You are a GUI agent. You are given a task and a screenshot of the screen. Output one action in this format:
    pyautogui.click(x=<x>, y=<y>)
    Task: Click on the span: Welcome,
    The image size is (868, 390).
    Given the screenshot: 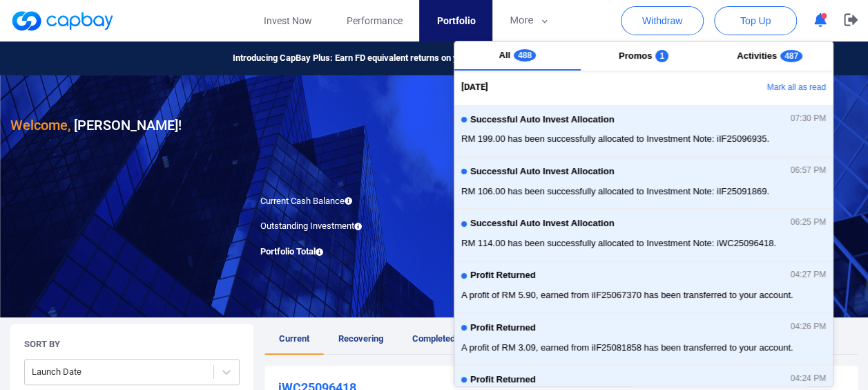 What is the action you would take?
    pyautogui.click(x=40, y=125)
    